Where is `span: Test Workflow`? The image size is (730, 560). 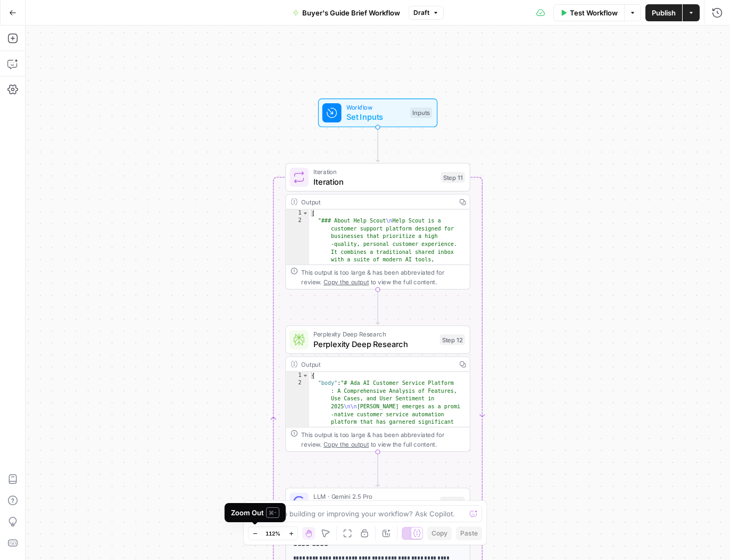 span: Test Workflow is located at coordinates (594, 13).